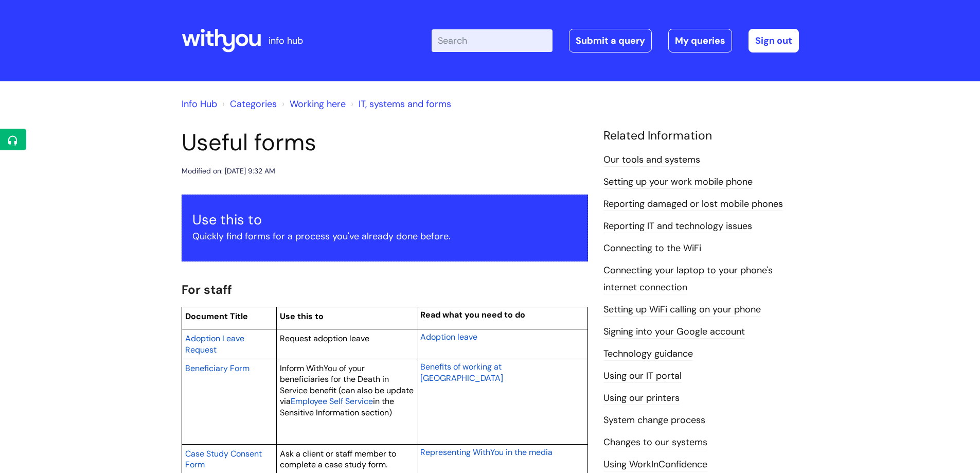  I want to click on a: Submit a query, so click(610, 41).